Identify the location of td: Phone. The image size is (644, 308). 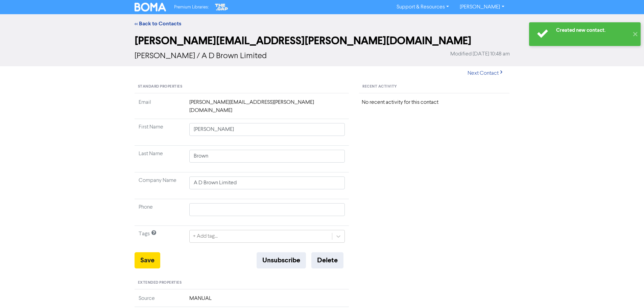
(160, 212).